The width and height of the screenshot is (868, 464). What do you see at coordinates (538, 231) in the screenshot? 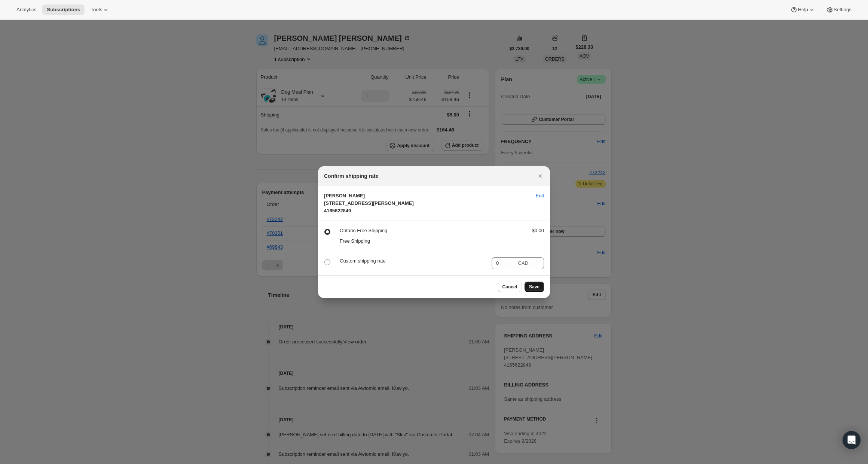
I see `span: $0.00` at bounding box center [538, 231].